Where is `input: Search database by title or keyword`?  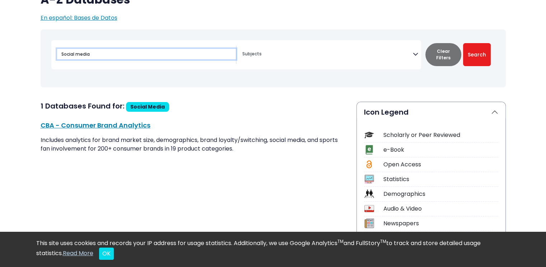
input: Search database by title or keyword is located at coordinates (146, 54).